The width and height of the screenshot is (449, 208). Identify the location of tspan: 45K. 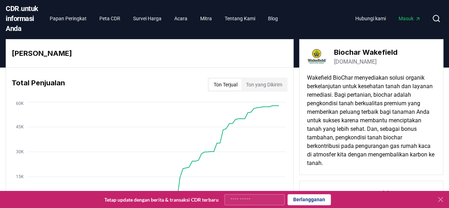
(20, 127).